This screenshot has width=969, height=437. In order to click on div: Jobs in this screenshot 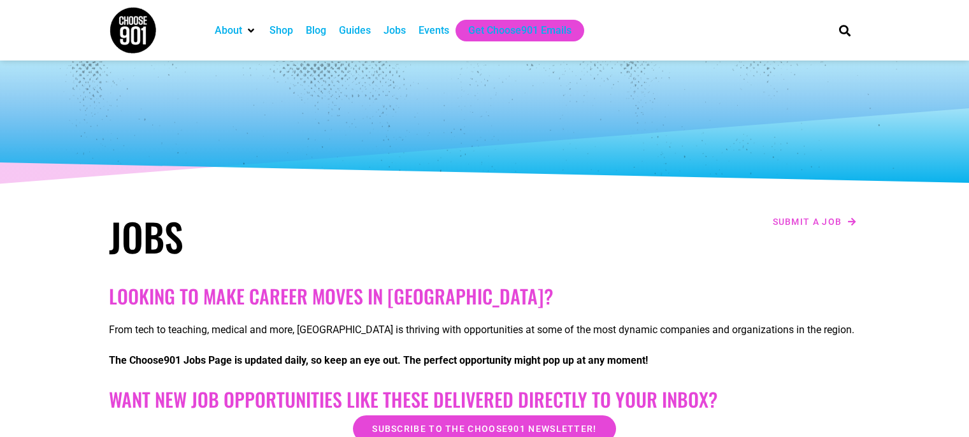, I will do `click(394, 31)`.